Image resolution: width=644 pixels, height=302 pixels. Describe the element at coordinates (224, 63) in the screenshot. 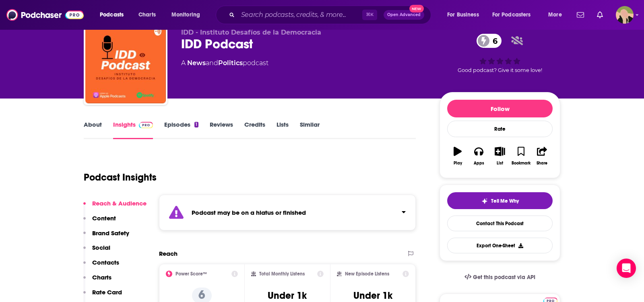

I see `div: A podcast` at that location.